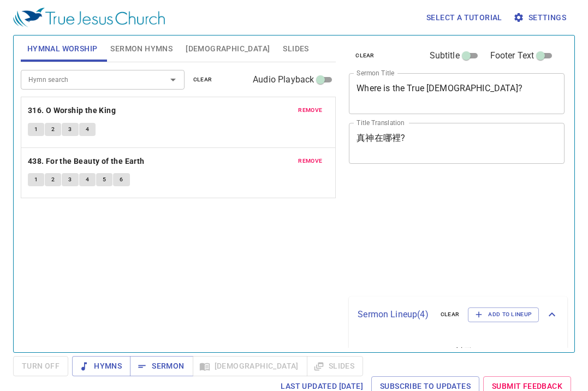  Describe the element at coordinates (503, 315) in the screenshot. I see `button: Add to Lineup` at that location.